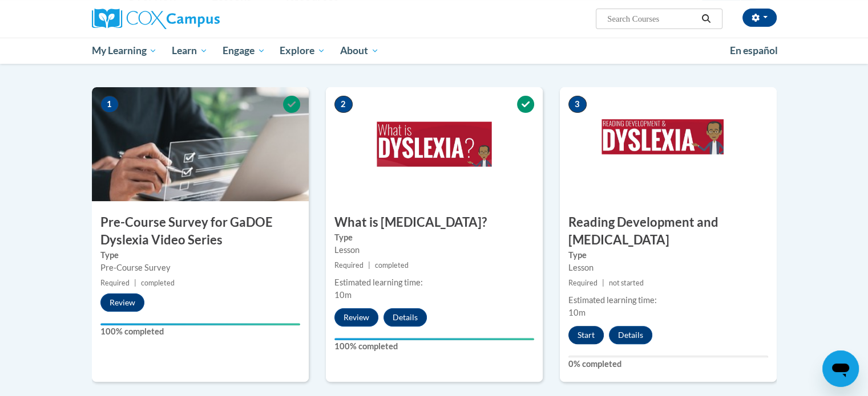  I want to click on span: not started, so click(626, 283).